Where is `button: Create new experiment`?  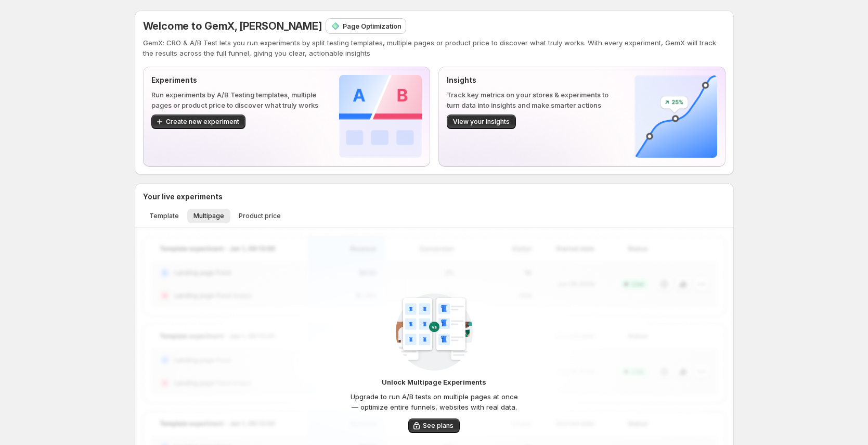
button: Create new experiment is located at coordinates (198, 122).